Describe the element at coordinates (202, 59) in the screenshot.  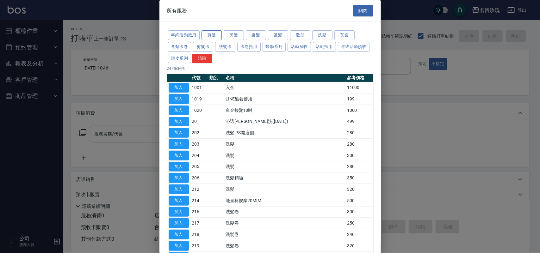
I see `button: 清除` at that location.